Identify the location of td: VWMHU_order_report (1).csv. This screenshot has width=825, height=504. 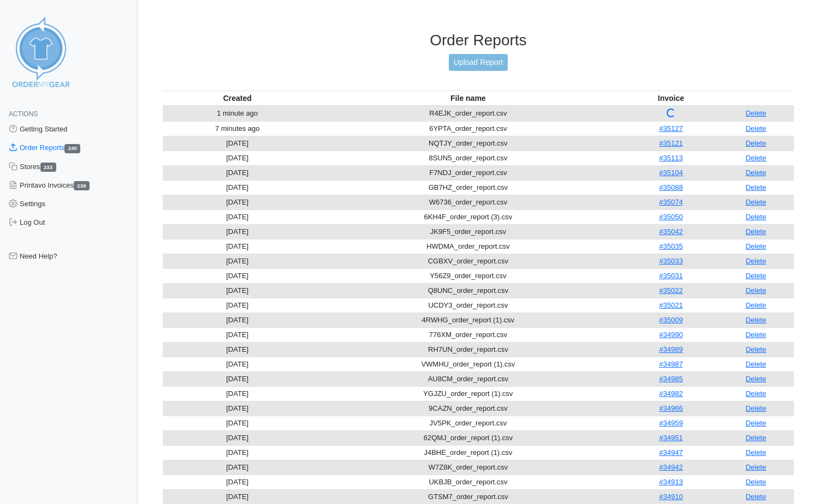
(468, 364).